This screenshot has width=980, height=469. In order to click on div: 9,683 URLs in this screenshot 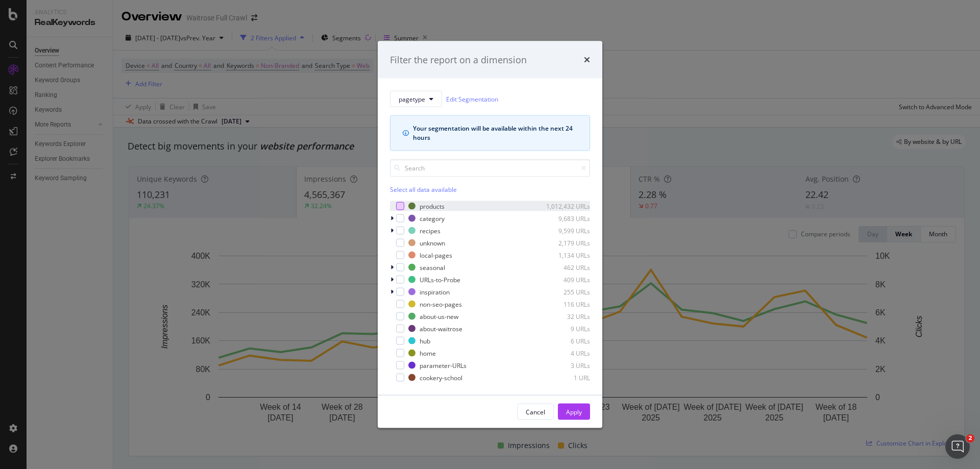, I will do `click(565, 218)`.